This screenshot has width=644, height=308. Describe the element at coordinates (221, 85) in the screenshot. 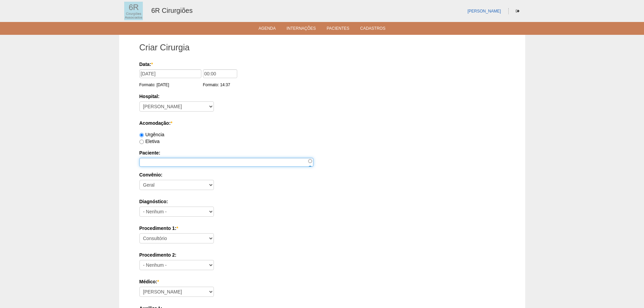

I see `div: Formato: 14:37` at that location.